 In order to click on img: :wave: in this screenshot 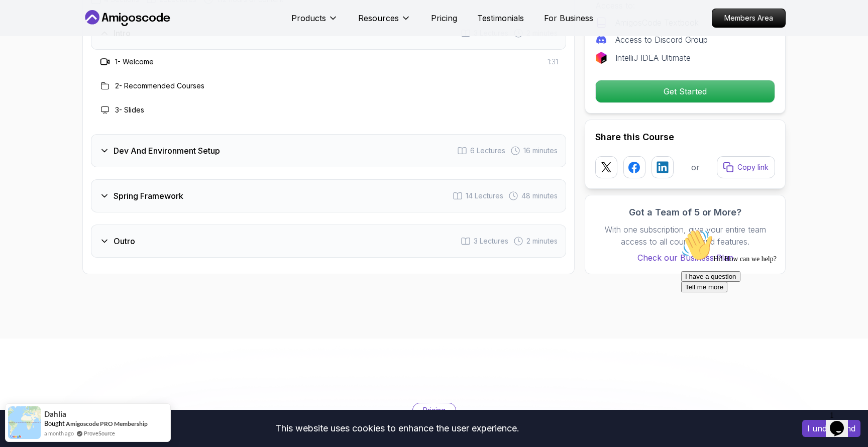, I will do `click(20, 20)`.